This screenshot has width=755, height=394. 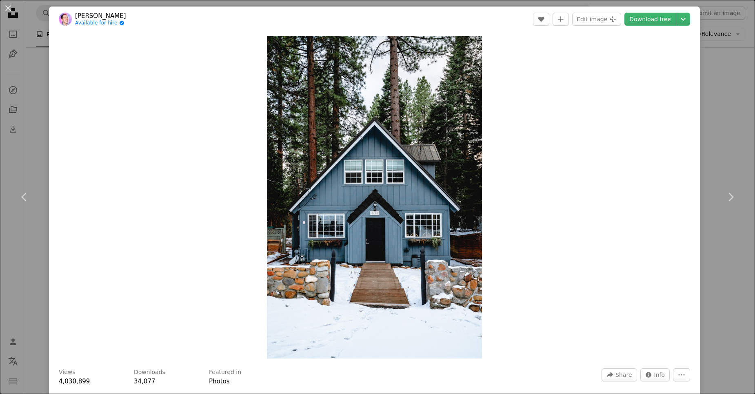 I want to click on button: Like, so click(x=541, y=19).